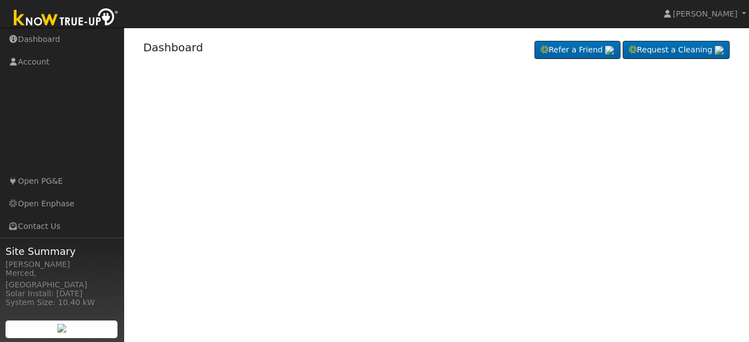 This screenshot has width=749, height=342. What do you see at coordinates (173, 47) in the screenshot?
I see `a: Dashboard` at bounding box center [173, 47].